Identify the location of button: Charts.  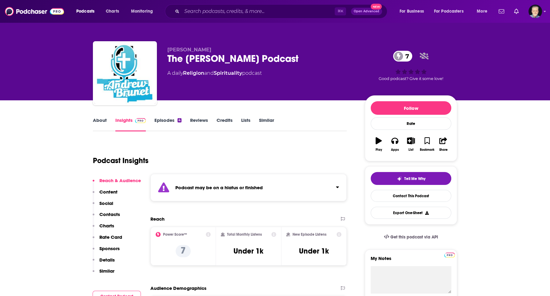
(103, 228).